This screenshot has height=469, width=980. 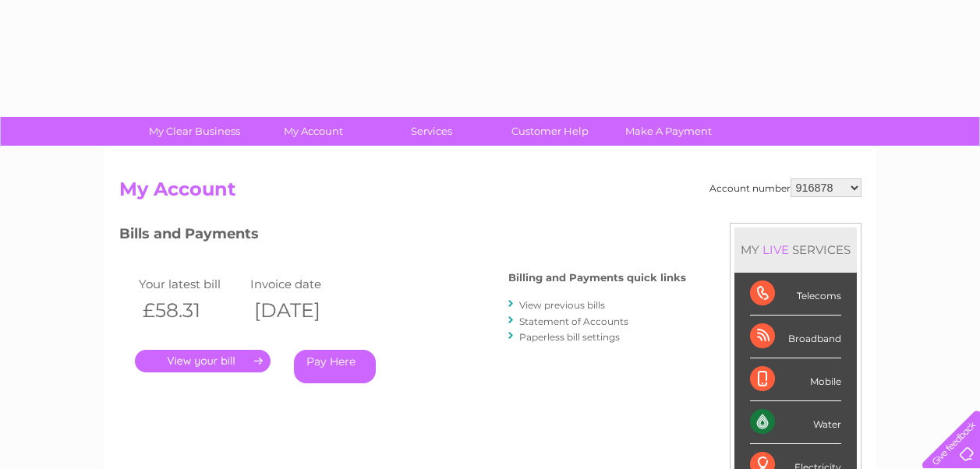 I want to click on div: Broadband, so click(x=796, y=336).